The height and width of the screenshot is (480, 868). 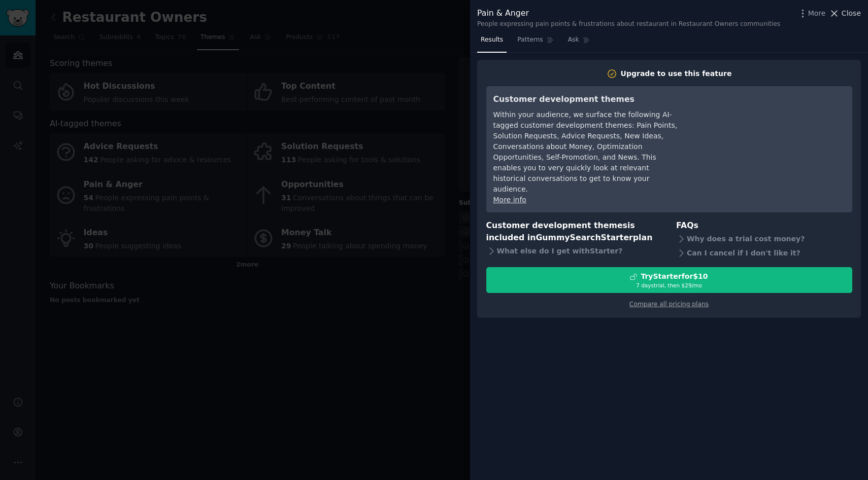 I want to click on span: More, so click(x=817, y=13).